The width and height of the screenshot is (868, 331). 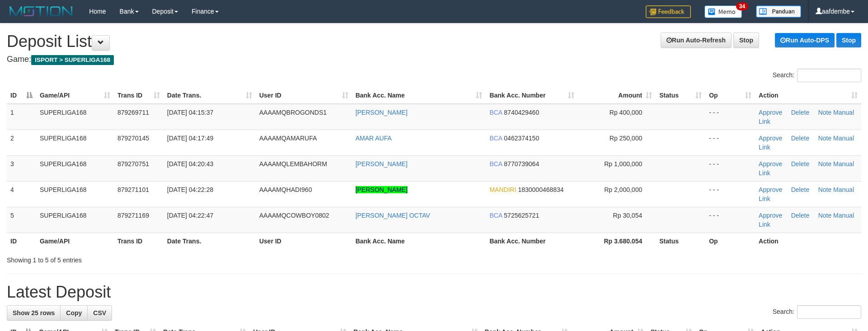 What do you see at coordinates (808, 240) in the screenshot?
I see `th: Action` at bounding box center [808, 240].